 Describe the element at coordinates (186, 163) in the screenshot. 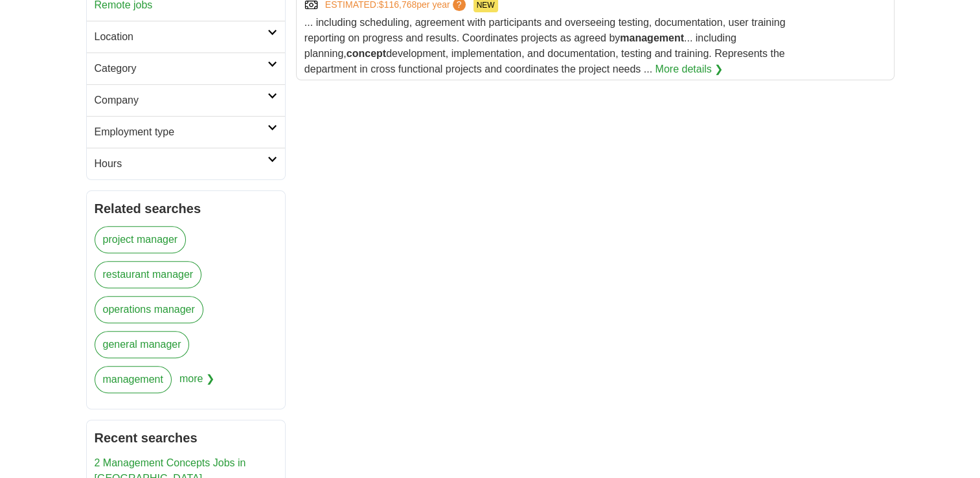

I see `a: Hours` at that location.